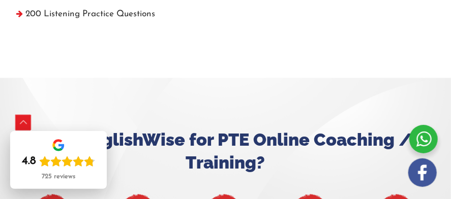 The height and width of the screenshot is (199, 451). What do you see at coordinates (29, 162) in the screenshot?
I see `div: 4.8` at bounding box center [29, 162].